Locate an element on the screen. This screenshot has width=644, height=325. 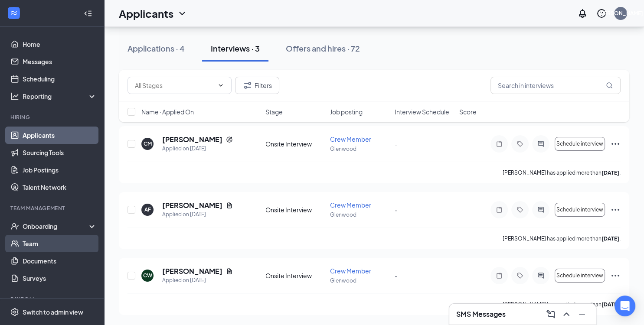
a: Job Postings is located at coordinates (59, 170).